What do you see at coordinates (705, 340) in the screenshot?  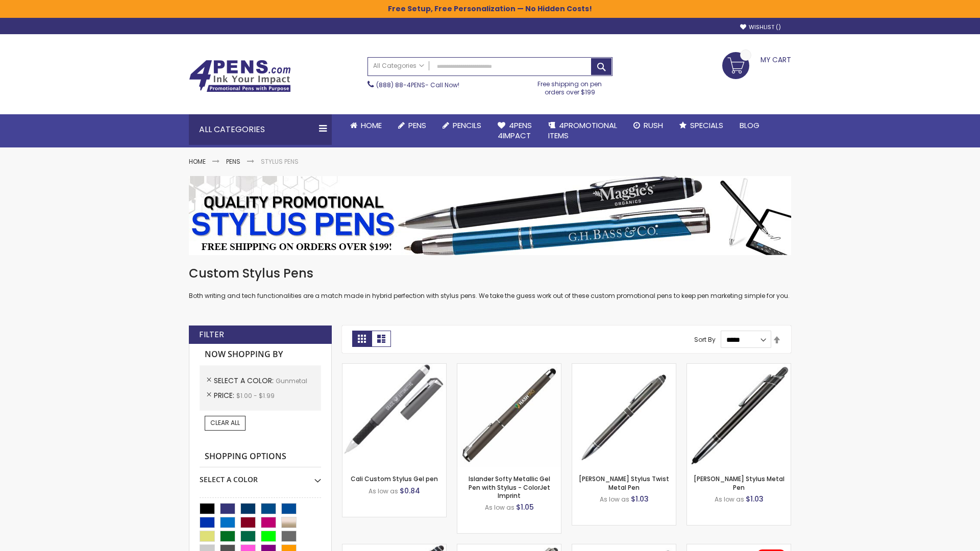 I see `label: Sort By` at bounding box center [705, 340].